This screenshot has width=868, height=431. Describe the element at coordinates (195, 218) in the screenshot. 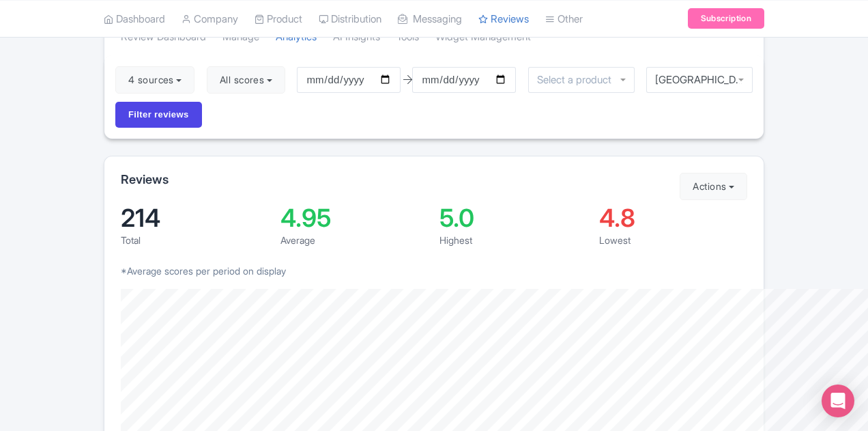

I see `div: 214` at that location.